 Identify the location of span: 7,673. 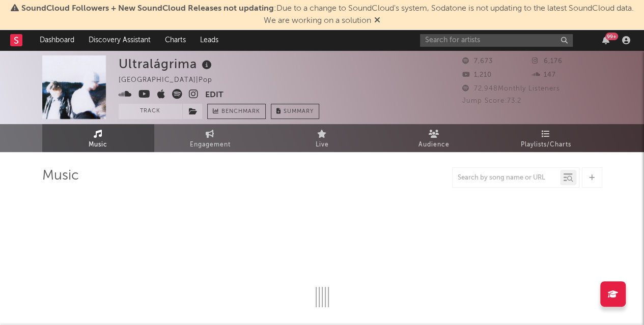
(478, 61).